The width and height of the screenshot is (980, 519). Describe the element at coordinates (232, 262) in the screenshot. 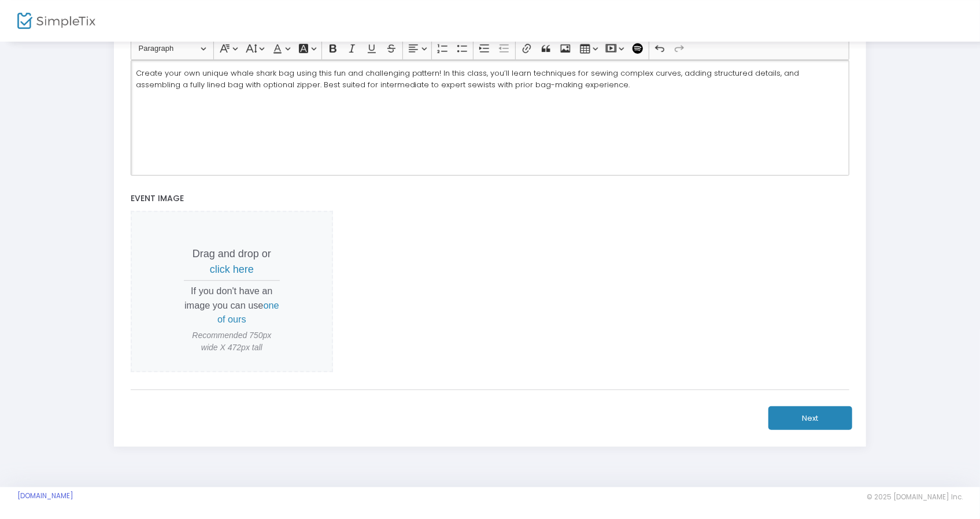

I see `p: Drag and drop or` at that location.